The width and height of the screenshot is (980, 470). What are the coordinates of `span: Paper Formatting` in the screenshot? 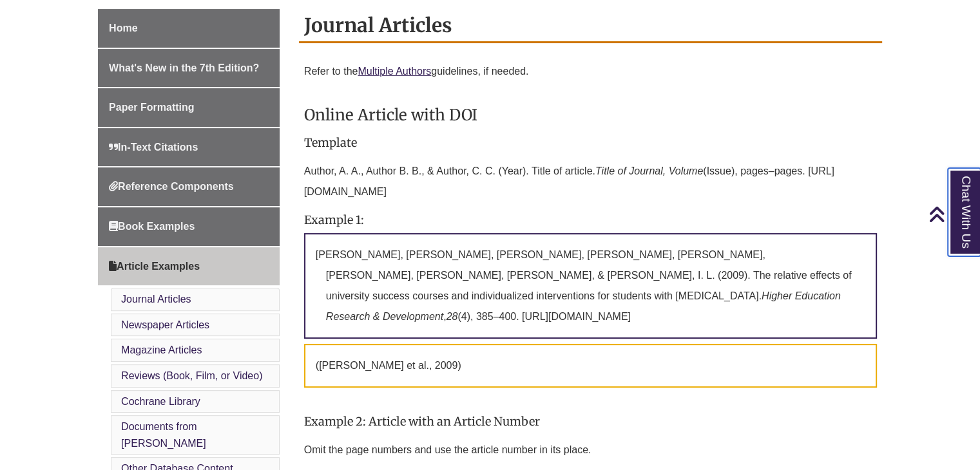 It's located at (152, 107).